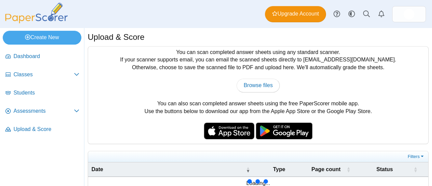 The height and width of the screenshot is (186, 432). What do you see at coordinates (384, 169) in the screenshot?
I see `span: Status` at bounding box center [384, 169].